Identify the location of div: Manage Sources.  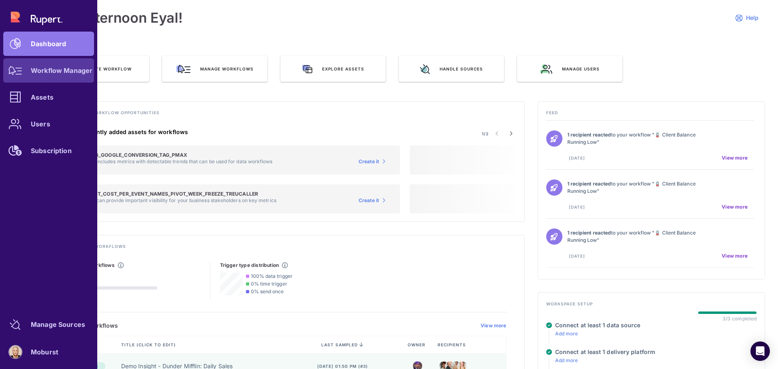
(58, 324).